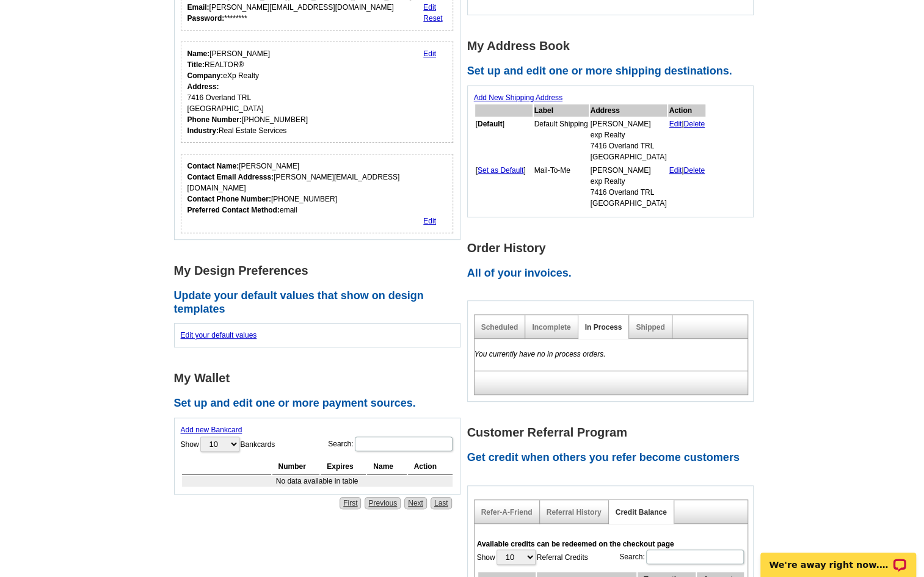 The width and height of the screenshot is (924, 577). I want to click on th: Label, so click(561, 111).